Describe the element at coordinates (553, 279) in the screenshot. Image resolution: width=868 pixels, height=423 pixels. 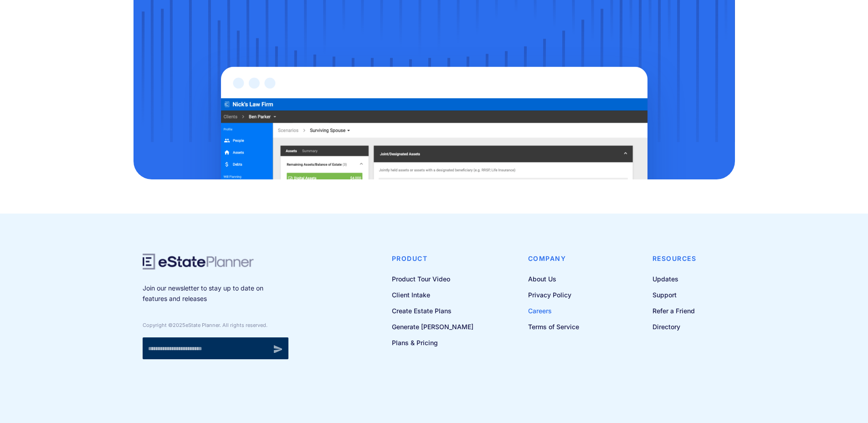
I see `a: About Us` at that location.